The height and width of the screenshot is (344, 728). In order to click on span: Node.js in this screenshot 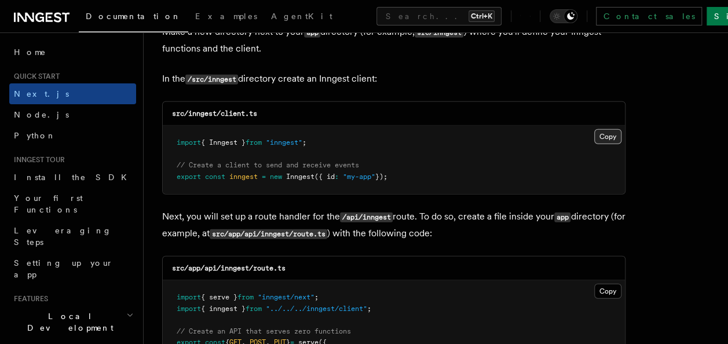, I will do `click(41, 115)`.